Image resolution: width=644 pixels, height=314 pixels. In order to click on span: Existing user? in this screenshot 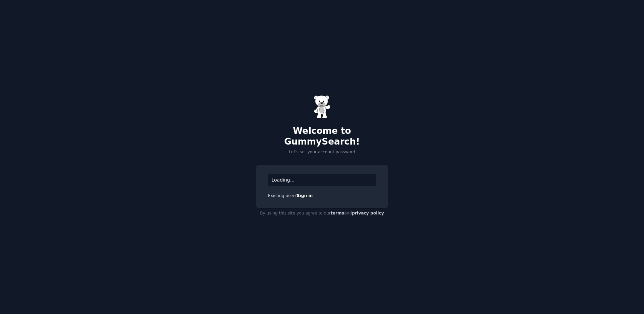, I will do `click(283, 196)`.